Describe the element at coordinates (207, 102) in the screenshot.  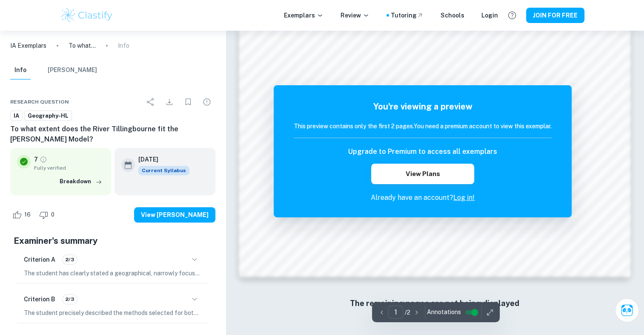
I see `div: Report issue` at that location.